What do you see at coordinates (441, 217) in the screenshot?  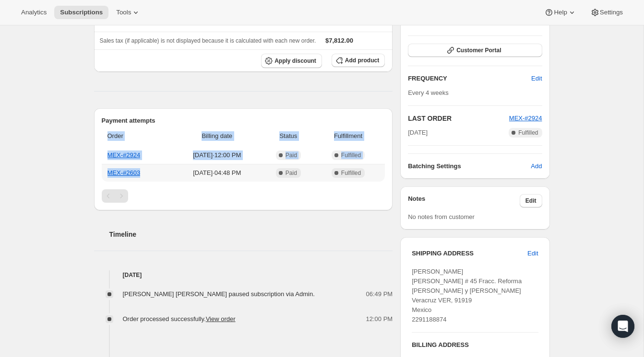 I see `span: No notes from customer` at bounding box center [441, 217].